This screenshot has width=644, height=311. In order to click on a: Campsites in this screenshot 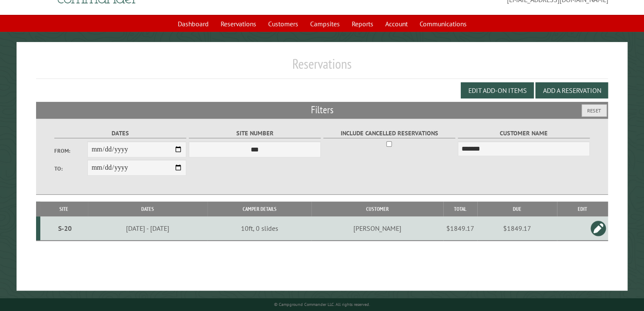, I will do `click(325, 24)`.